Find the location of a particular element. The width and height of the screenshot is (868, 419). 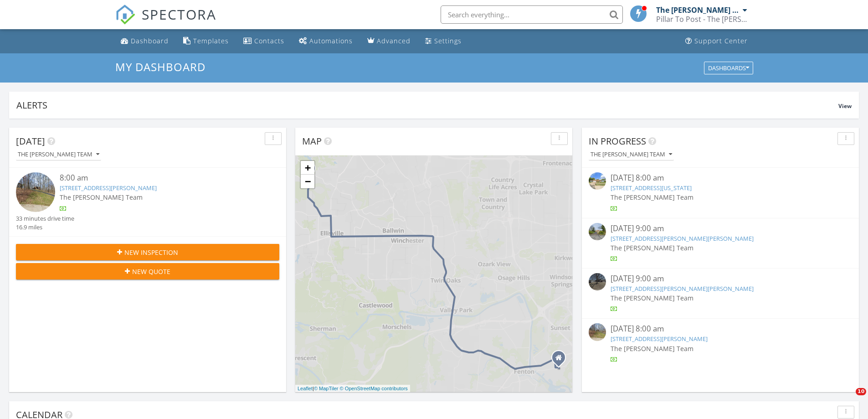

a: Leaflet is located at coordinates (305, 389).